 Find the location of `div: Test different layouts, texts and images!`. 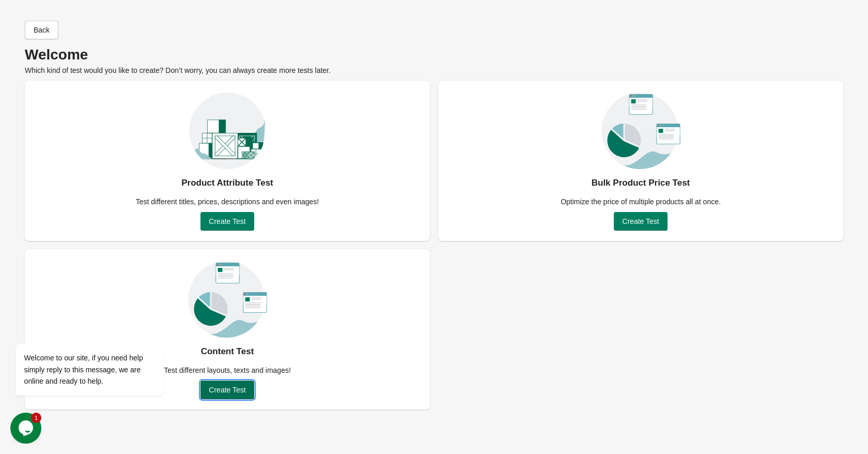

div: Test different layouts, texts and images! is located at coordinates (227, 370).